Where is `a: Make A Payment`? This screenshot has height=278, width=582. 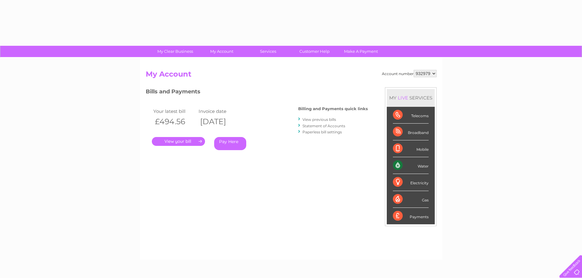 a: Make A Payment is located at coordinates (361, 51).